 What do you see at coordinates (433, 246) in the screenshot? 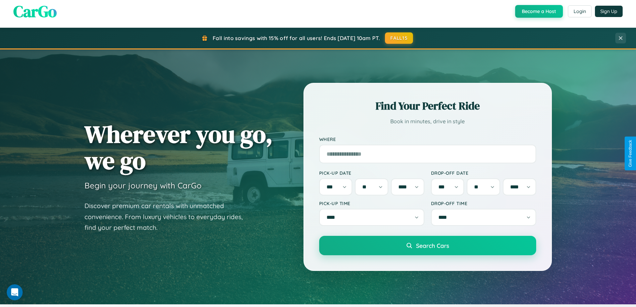
I see `span: Search Cars` at bounding box center [433, 246].